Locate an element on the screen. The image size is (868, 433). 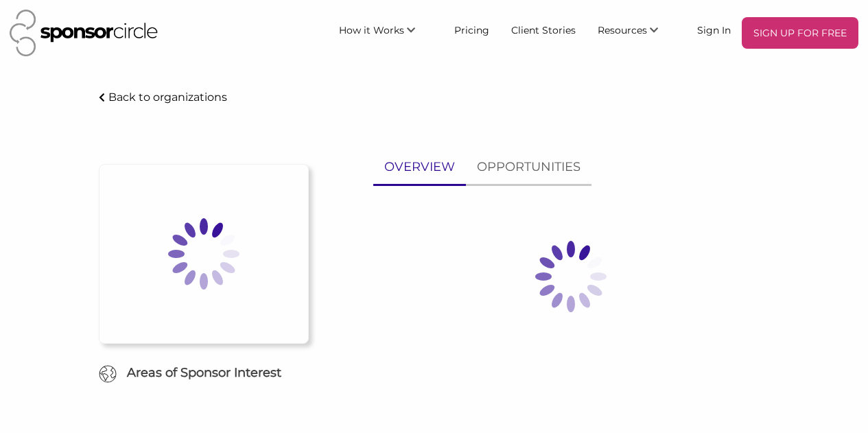
p: SIGN UP FOR FREE is located at coordinates (800, 33).